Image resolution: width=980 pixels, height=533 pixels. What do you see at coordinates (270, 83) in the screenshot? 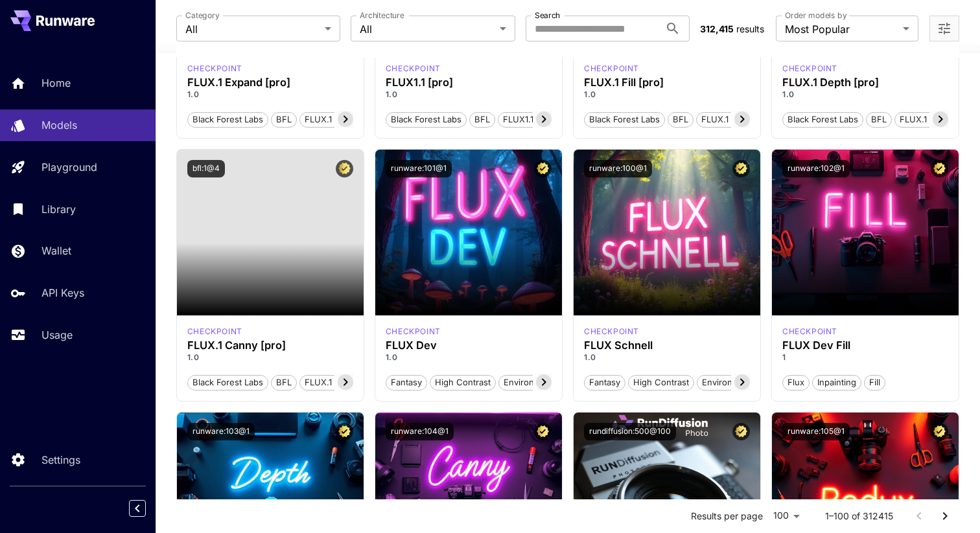
I see `div: FLUX.1 Expand [pro]` at bounding box center [270, 83].